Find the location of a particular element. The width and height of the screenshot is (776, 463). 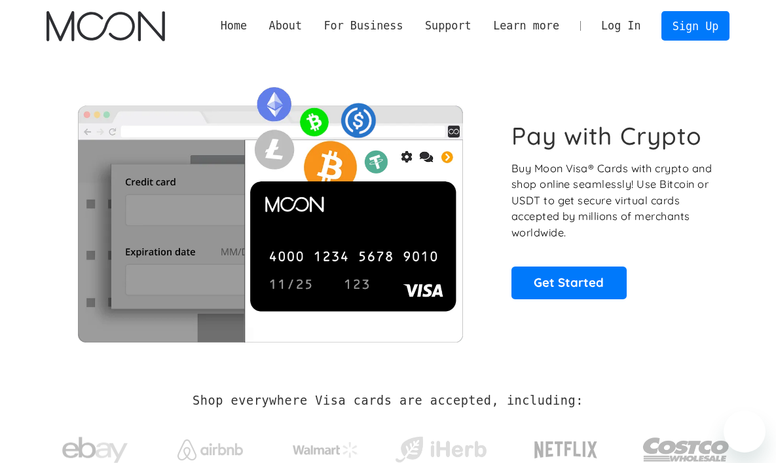

div: Learn more is located at coordinates (526, 26).